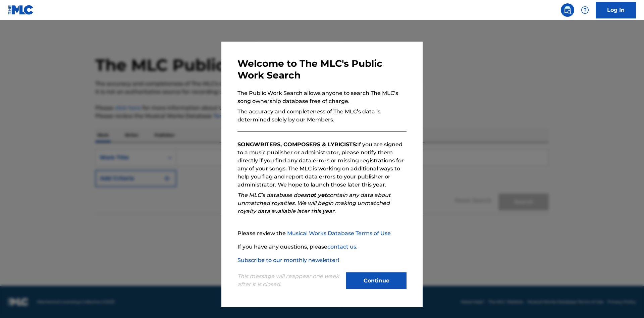 This screenshot has height=318, width=644. Describe the element at coordinates (616, 10) in the screenshot. I see `a: Log In` at that location.